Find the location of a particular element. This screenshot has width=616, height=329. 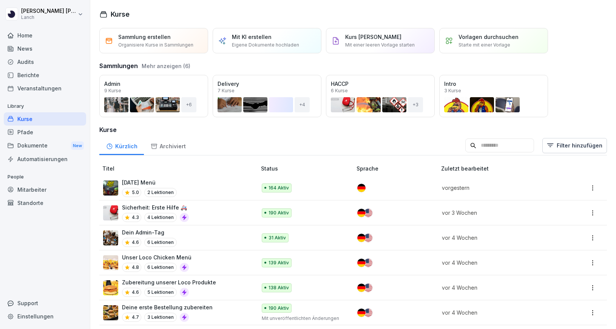

p: 4.8 is located at coordinates (135, 267).